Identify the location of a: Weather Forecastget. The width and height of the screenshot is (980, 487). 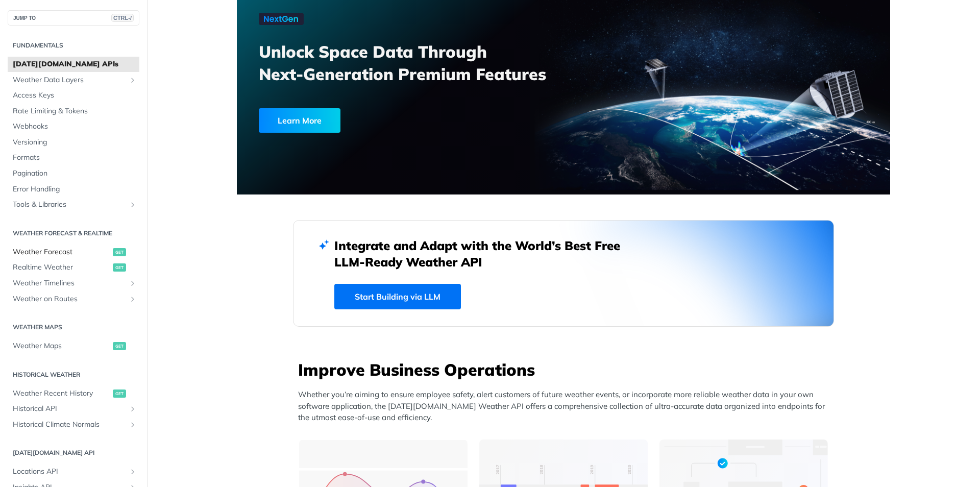
(74, 252).